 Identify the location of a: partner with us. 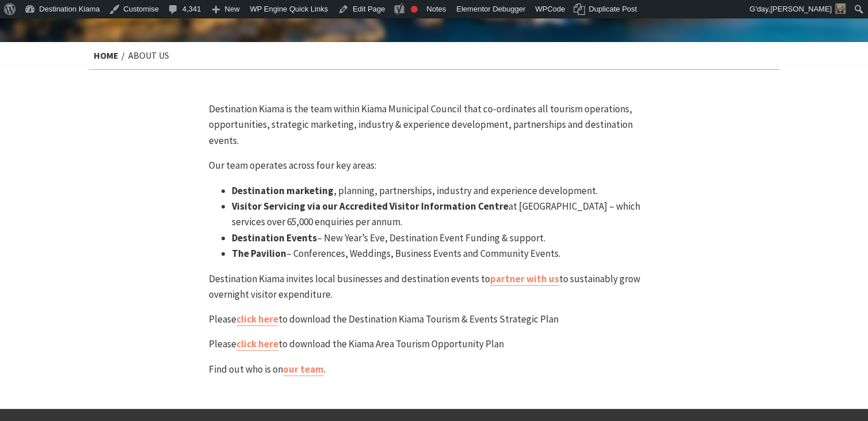
(525, 279).